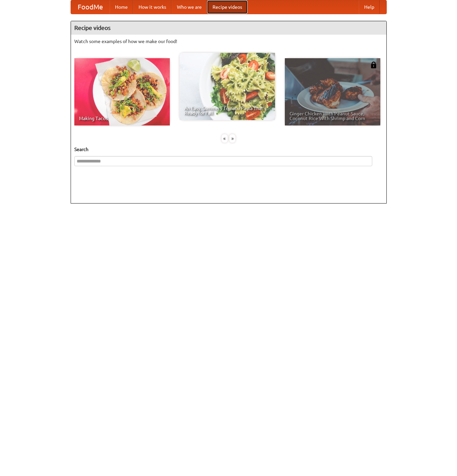  What do you see at coordinates (122, 118) in the screenshot?
I see `span: Making Tacos` at bounding box center [122, 118].